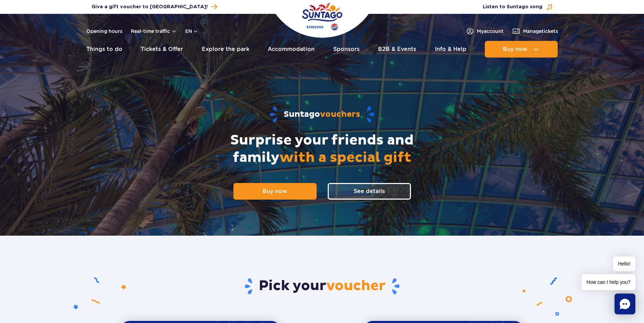 The width and height of the screenshot is (644, 323). I want to click on a: B2B & Events, so click(397, 49).